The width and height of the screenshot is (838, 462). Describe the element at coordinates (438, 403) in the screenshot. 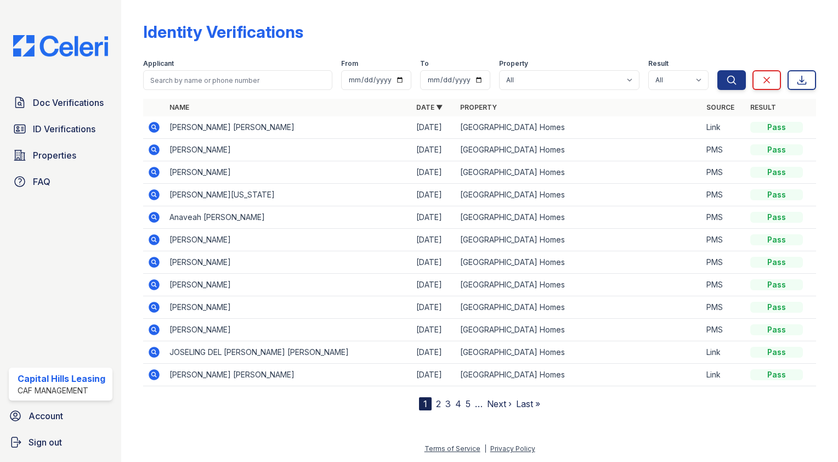

I see `a: 2` at that location.